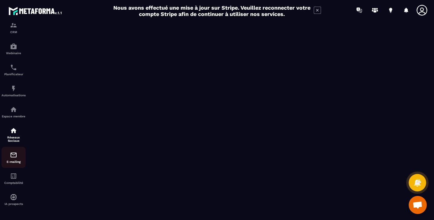  Describe the element at coordinates (14, 204) in the screenshot. I see `p: IA prospects` at that location.